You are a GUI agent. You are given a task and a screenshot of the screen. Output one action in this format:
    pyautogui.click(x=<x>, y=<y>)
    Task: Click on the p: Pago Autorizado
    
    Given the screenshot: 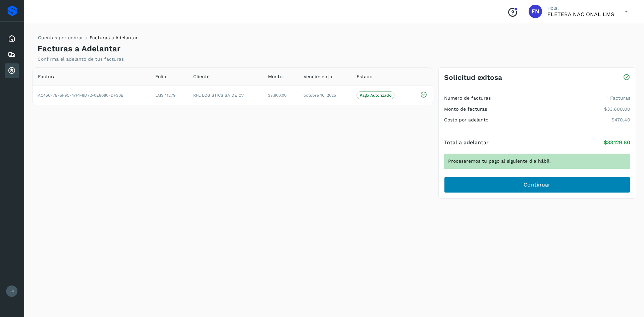 What is the action you would take?
    pyautogui.click(x=375, y=95)
    